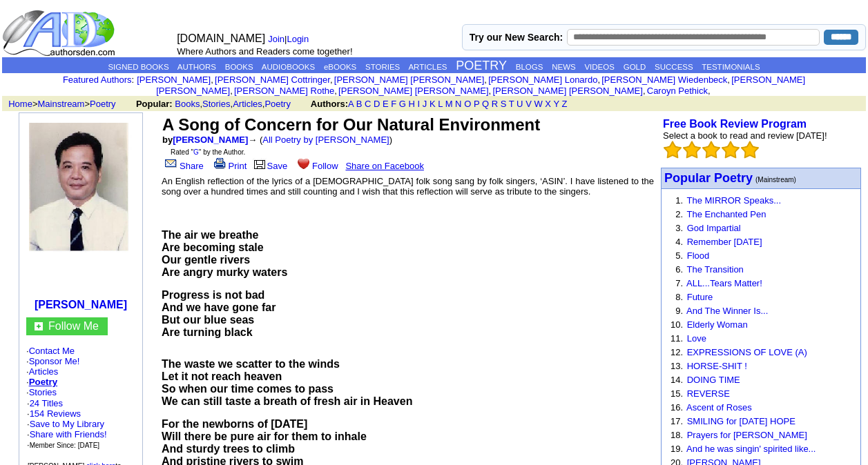 The height and width of the screenshot is (465, 868). Describe the element at coordinates (247, 389) in the screenshot. I see `span: So when our time comes to pass` at that location.